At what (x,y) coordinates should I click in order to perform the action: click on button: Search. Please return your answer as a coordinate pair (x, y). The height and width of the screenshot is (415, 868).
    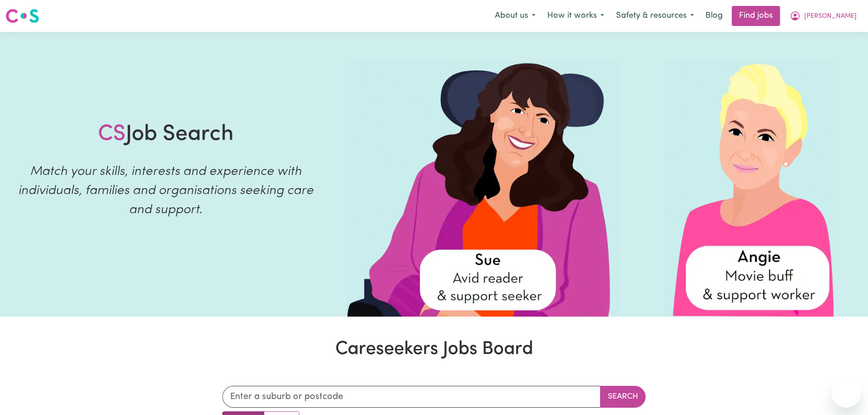
    Looking at the image, I should click on (622, 397).